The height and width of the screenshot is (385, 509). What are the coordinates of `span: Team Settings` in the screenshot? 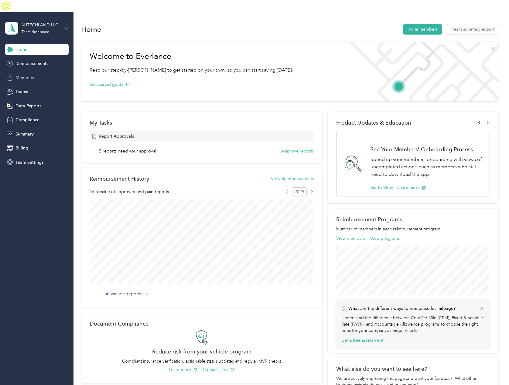 It's located at (29, 162).